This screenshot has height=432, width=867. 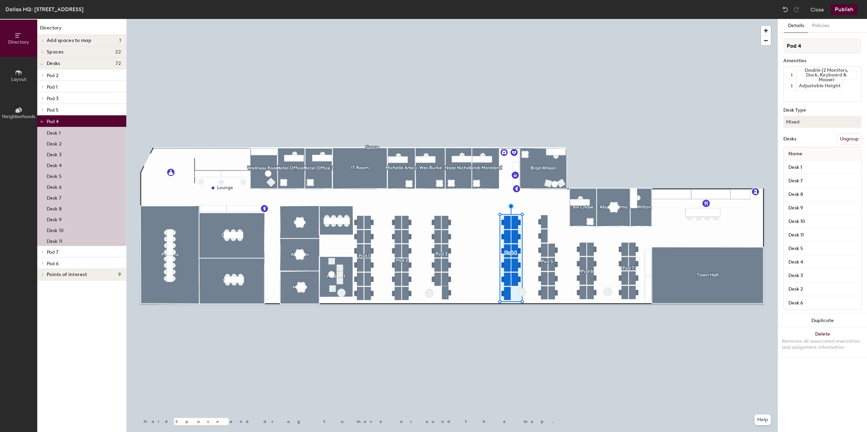 What do you see at coordinates (820, 26) in the screenshot?
I see `button: Policies` at bounding box center [820, 26].